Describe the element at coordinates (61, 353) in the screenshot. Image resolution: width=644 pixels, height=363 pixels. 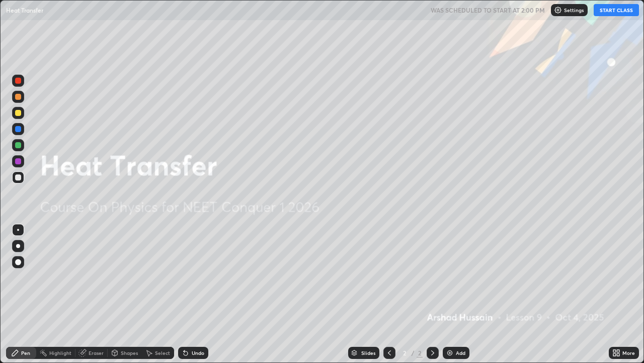
I see `div: Highlight` at that location.